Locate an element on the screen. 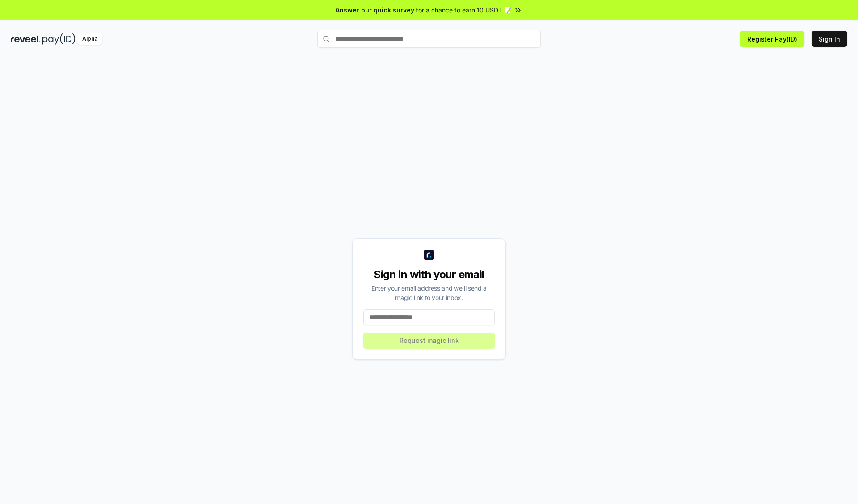  span: Answer our quick survey is located at coordinates (375, 10).